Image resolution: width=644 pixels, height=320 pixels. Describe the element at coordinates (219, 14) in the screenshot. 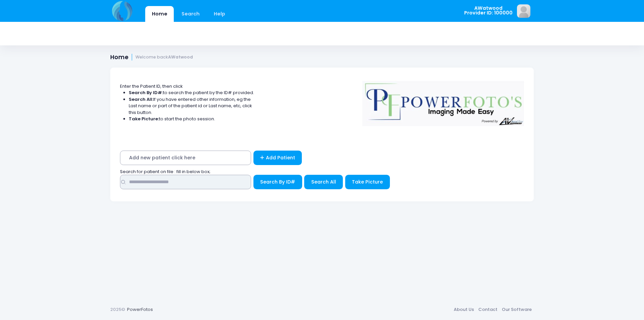

I see `a: Help` at that location.